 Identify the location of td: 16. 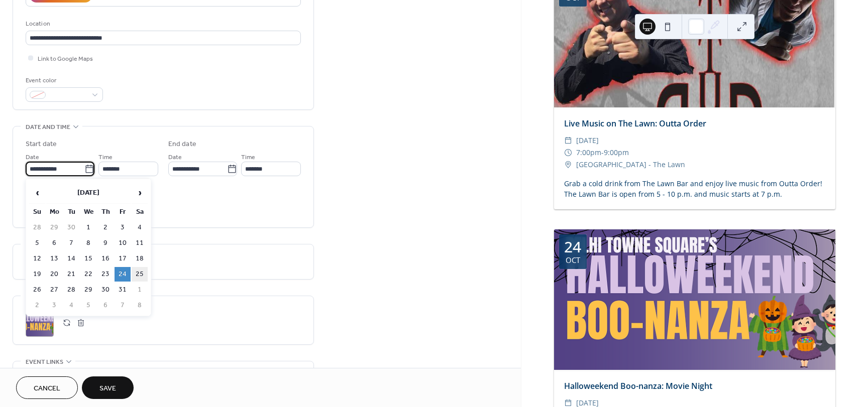
(106, 258).